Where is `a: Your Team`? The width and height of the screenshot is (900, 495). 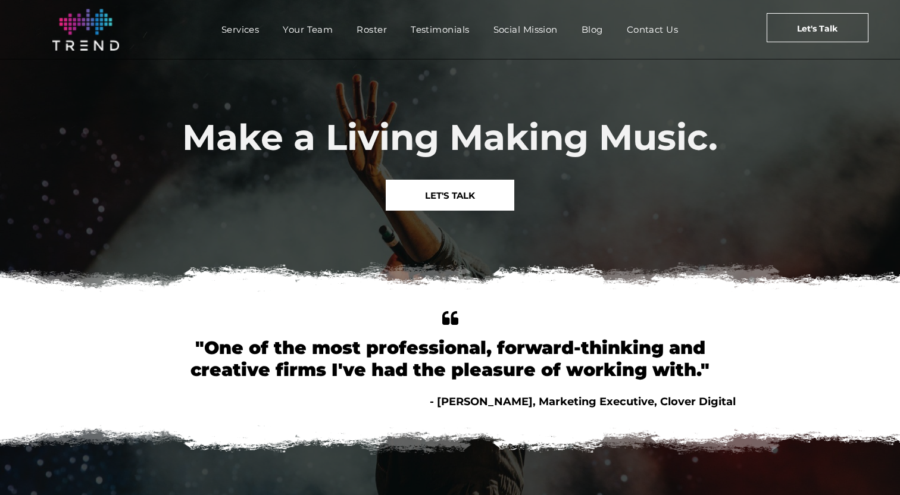
a: Your Team is located at coordinates (308, 29).